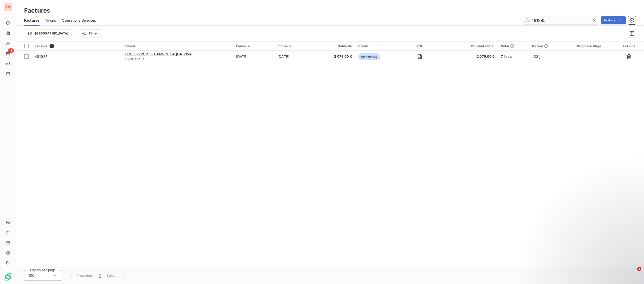 The image size is (644, 284). What do you see at coordinates (561, 20) in the screenshot?
I see `input: Rechercher` at bounding box center [561, 20].